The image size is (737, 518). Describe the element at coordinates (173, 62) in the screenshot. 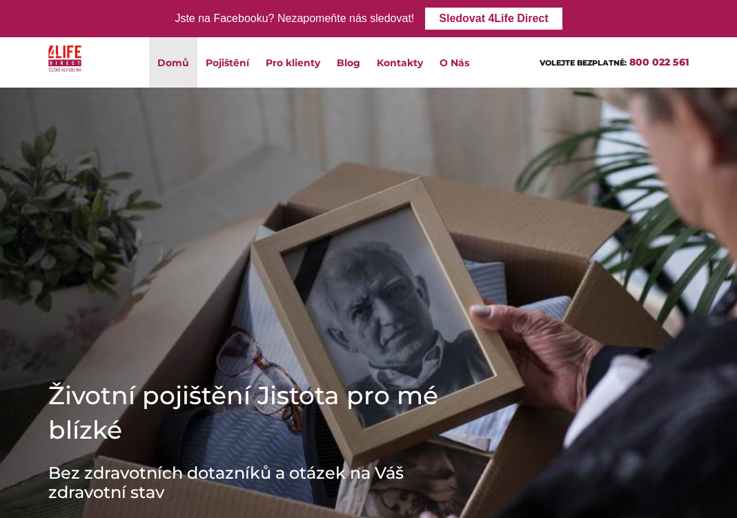

I see `a: Domů` at that location.